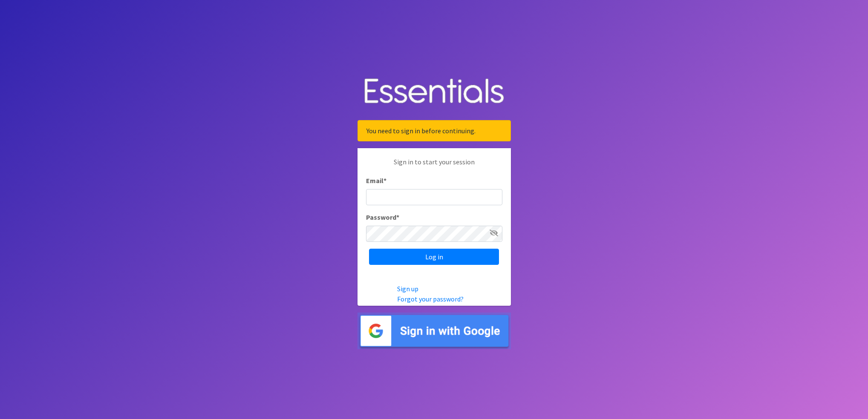 This screenshot has height=419, width=868. I want to click on div: You need to sign in before continuing., so click(435, 131).